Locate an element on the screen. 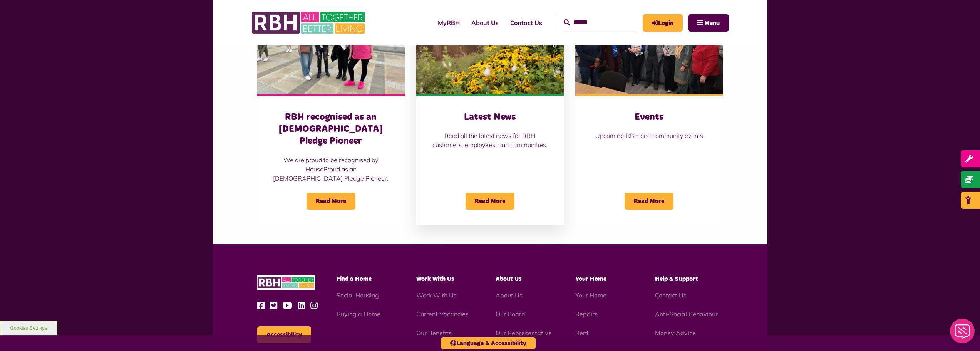 The image size is (980, 351). a: Events Upcoming RBH and community events Read More is located at coordinates (649, 113).